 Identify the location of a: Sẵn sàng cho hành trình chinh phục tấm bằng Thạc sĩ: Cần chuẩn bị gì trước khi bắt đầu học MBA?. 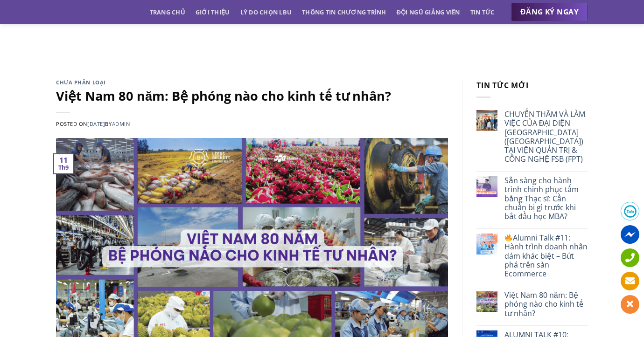
(546, 199).